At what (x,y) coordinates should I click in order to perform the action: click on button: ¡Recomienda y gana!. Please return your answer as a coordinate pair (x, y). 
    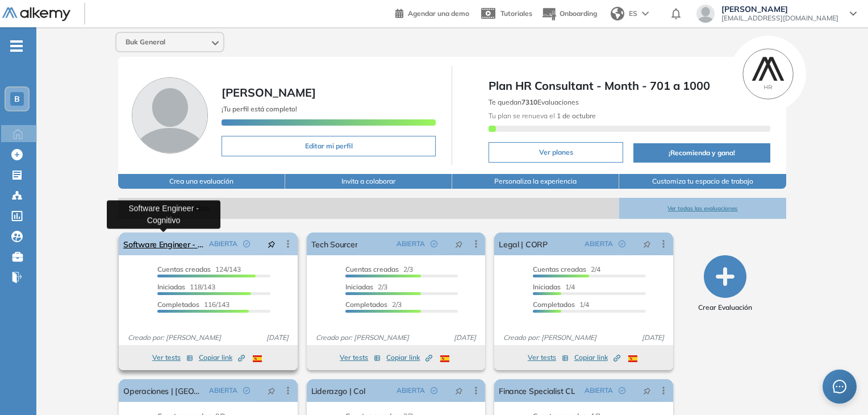
    Looking at the image, I should click on (701, 153).